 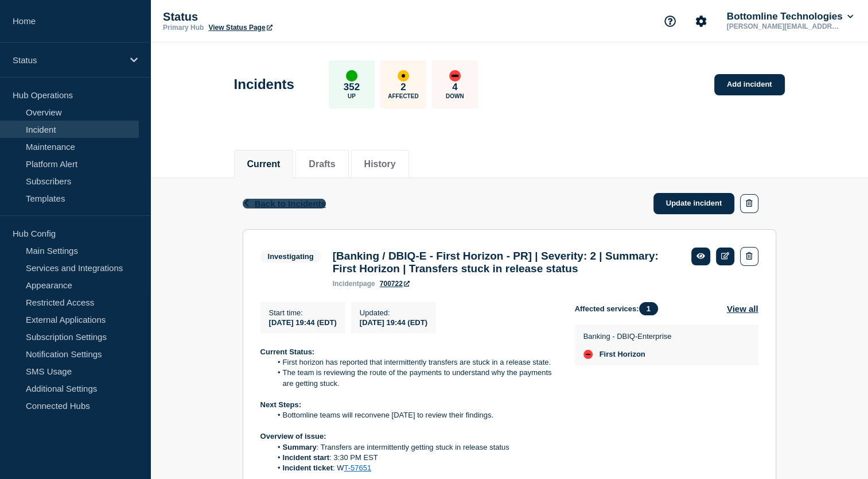 I want to click on li: The team is reviewing the route of the payments to understand why the payments are getting stuck., so click(x=414, y=378).